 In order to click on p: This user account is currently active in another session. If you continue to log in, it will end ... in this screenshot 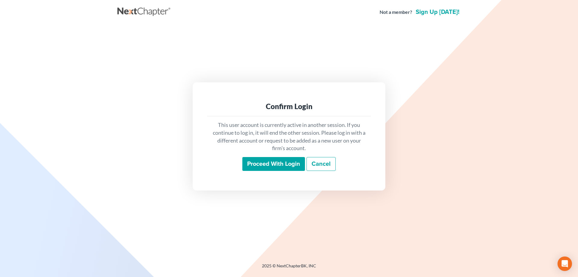, I will do `click(289, 136)`.